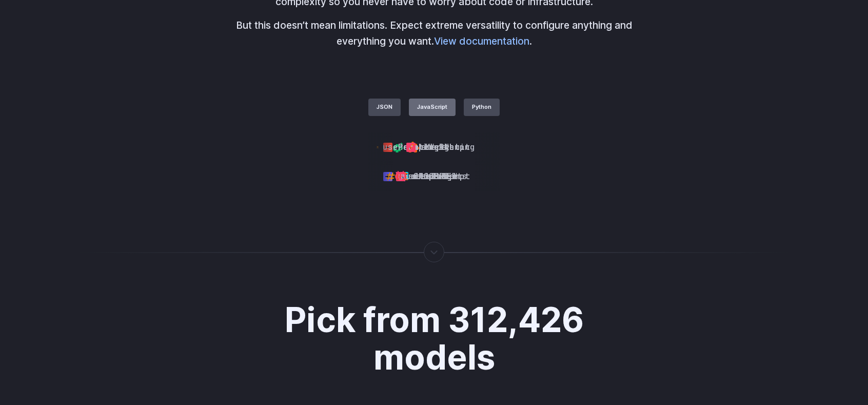 The height and width of the screenshot is (405, 868). Describe the element at coordinates (482, 41) in the screenshot. I see `a: View documentation` at that location.